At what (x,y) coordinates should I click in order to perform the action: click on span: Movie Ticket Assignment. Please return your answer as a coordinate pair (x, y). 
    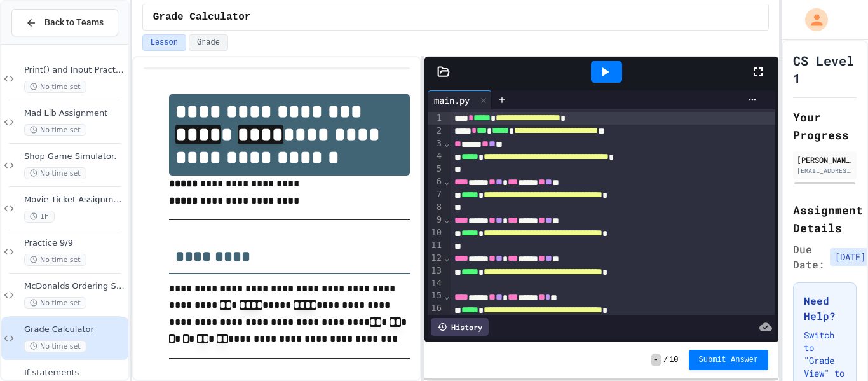
    Looking at the image, I should click on (75, 200).